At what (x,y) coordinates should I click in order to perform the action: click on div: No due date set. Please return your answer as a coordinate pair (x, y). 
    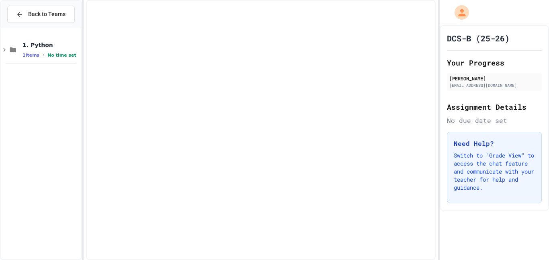
    Looking at the image, I should click on (494, 120).